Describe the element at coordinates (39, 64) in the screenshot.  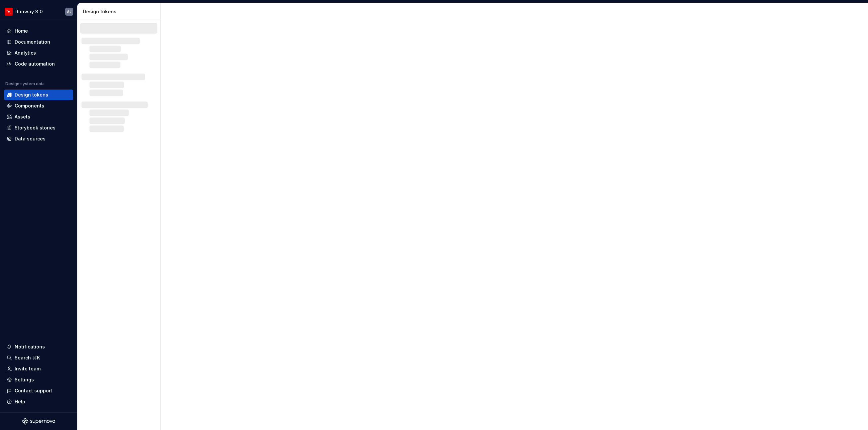
I see `a: Code automation` at that location.